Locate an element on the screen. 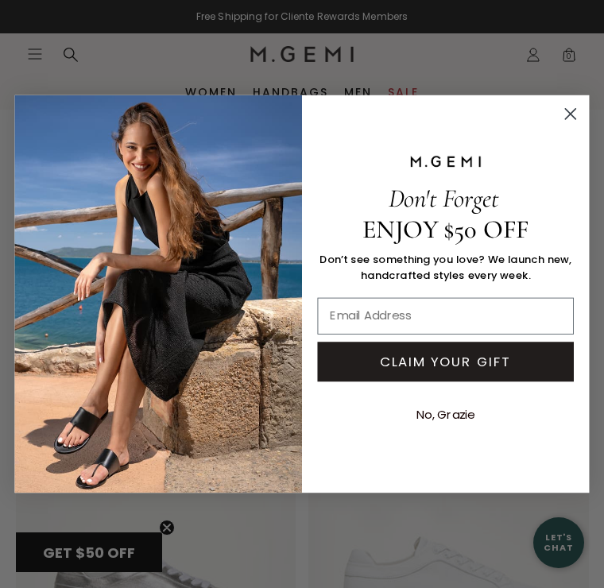 The width and height of the screenshot is (604, 588). span: Don’t see something you love? We launch new, handcrafted styles every week. is located at coordinates (445, 267).